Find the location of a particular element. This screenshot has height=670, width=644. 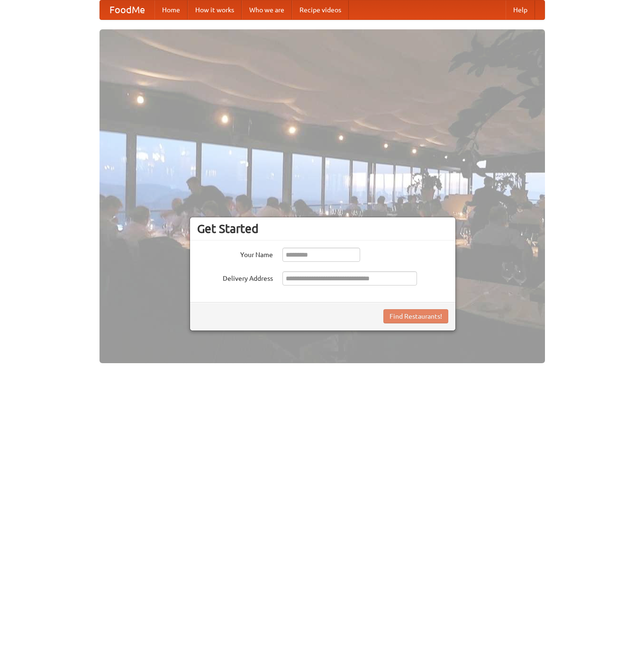

h3: Get Started is located at coordinates (323, 229).